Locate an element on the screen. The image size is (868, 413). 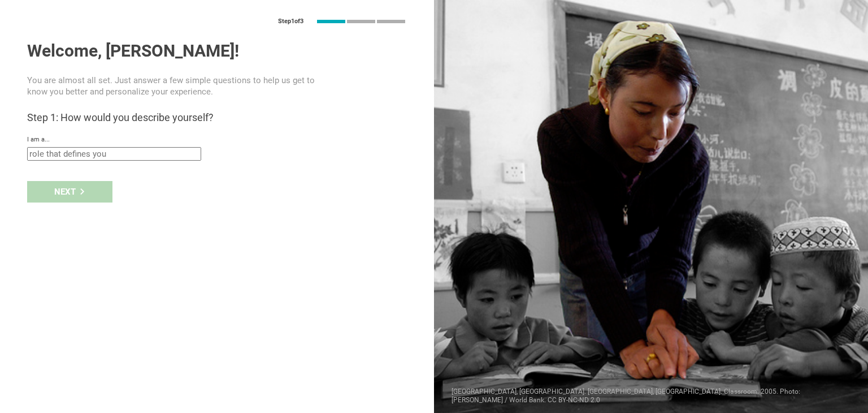
h3: Step 1: How would you describe yourself? is located at coordinates (217, 118).